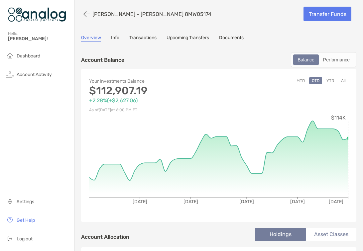 The image size is (363, 251). I want to click on button: MTD, so click(301, 81).